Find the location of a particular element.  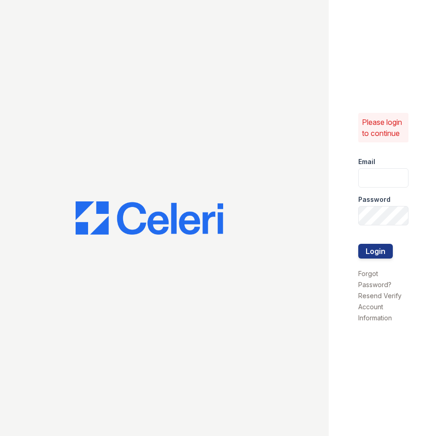

p: Please login to continue is located at coordinates (384, 128).